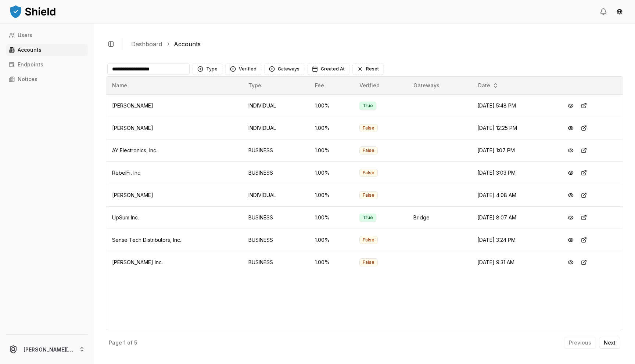  What do you see at coordinates (147, 240) in the screenshot?
I see `span: Sense Tech Distributors, Inc.` at bounding box center [147, 240].